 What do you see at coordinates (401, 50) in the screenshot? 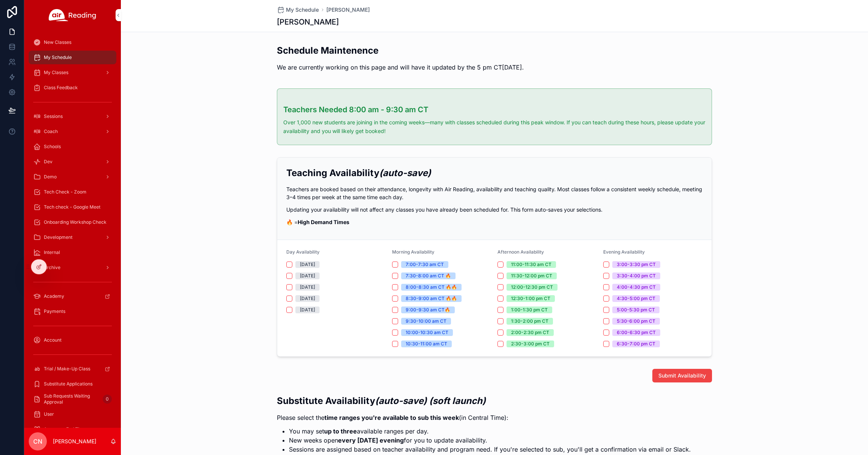
I see `h2: Schedule Maintenence` at bounding box center [401, 50].